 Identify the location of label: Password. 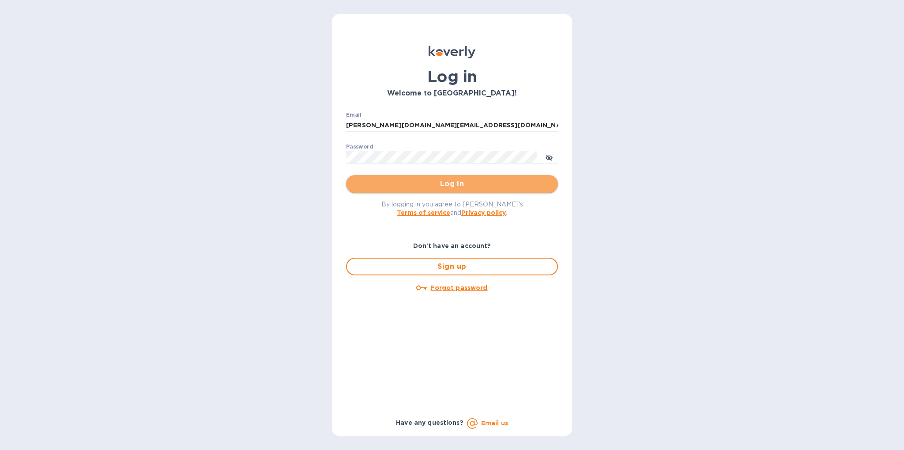
(359, 147).